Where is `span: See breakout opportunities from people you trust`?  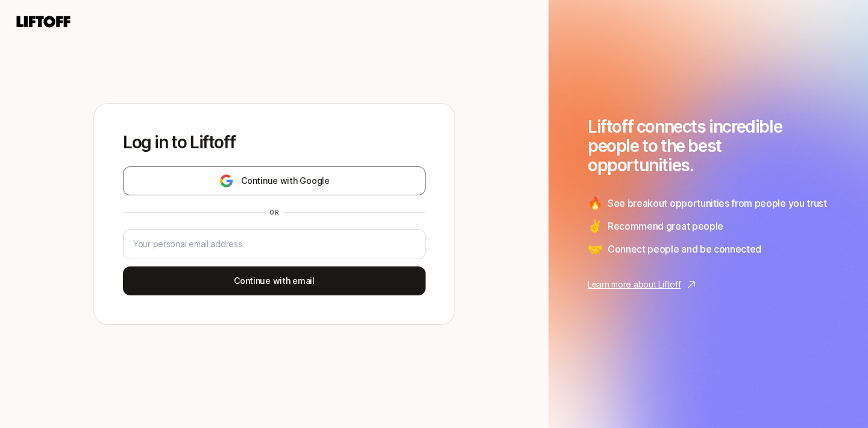
span: See breakout opportunities from people you trust is located at coordinates (717, 203).